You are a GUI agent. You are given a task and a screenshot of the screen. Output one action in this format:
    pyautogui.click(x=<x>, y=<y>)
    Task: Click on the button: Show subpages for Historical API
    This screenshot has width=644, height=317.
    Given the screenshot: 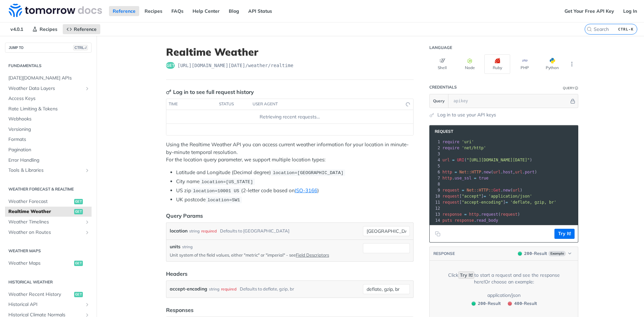 What is the action you would take?
    pyautogui.click(x=87, y=304)
    